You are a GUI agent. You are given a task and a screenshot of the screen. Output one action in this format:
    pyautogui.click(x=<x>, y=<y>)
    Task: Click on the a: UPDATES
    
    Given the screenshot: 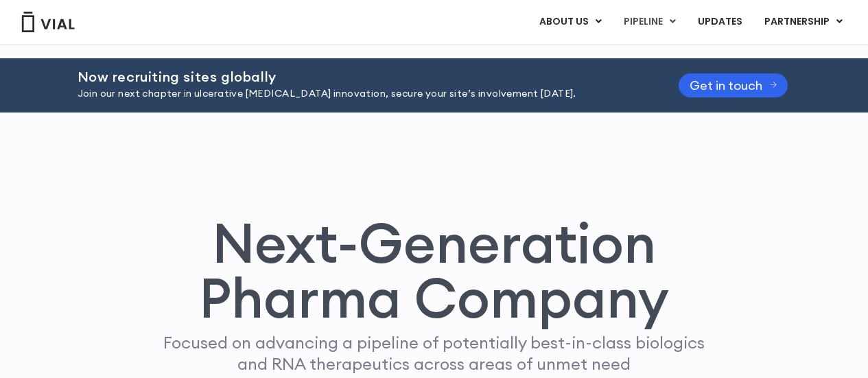 What is the action you would take?
    pyautogui.click(x=720, y=22)
    